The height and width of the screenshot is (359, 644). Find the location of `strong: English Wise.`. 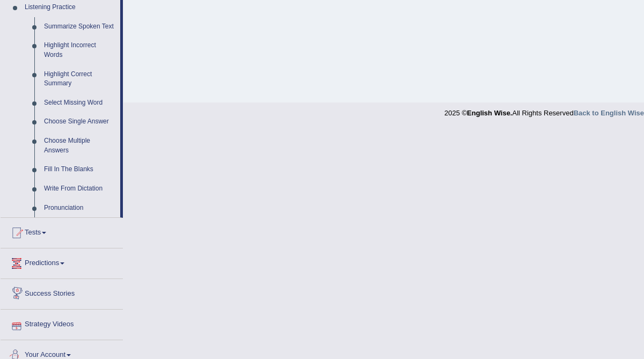

strong: English Wise. is located at coordinates (489, 113).